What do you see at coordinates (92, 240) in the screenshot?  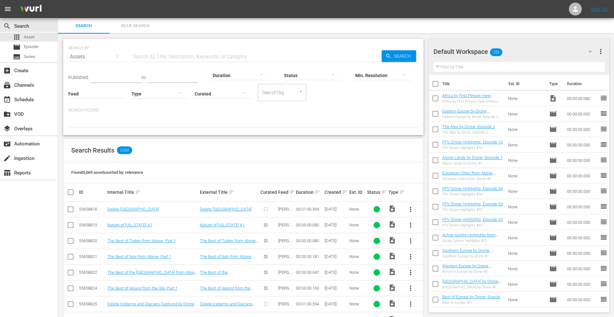 I see `div: 55658820` at bounding box center [92, 240].